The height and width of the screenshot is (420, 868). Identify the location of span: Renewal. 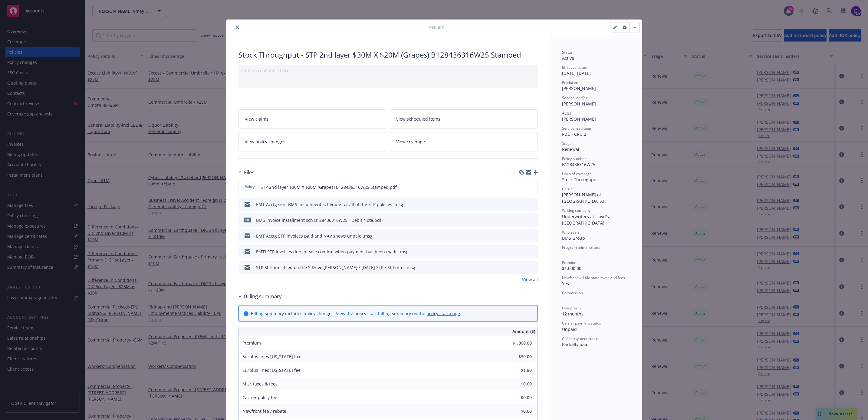
(570, 149).